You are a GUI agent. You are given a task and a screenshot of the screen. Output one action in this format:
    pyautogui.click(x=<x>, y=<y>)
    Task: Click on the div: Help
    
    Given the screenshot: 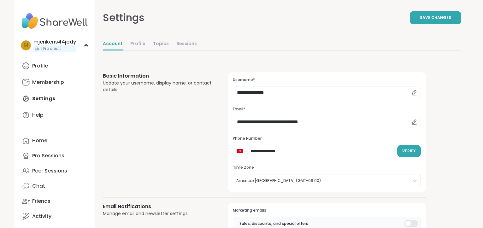 What is the action you would take?
    pyautogui.click(x=38, y=115)
    